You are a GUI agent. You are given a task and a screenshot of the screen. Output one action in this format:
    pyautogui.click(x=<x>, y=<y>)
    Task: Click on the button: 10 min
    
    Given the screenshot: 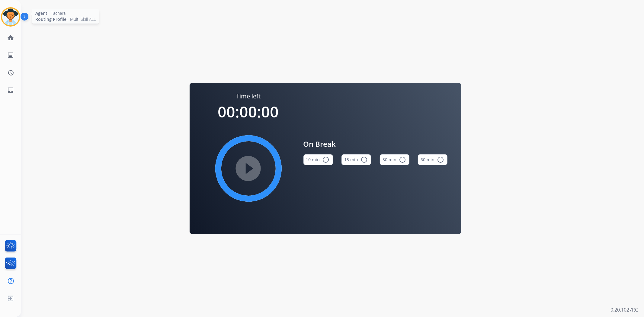 What is the action you would take?
    pyautogui.click(x=318, y=159)
    